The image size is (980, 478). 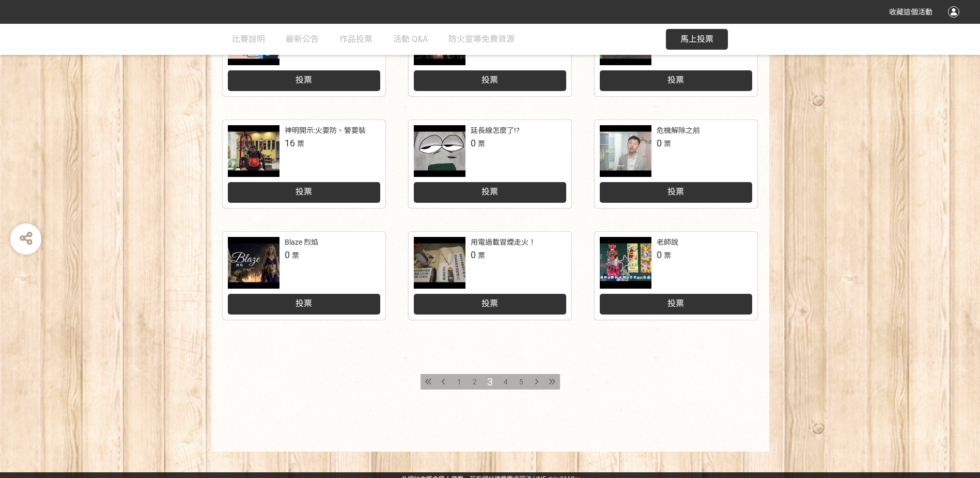 What do you see at coordinates (304, 276) in the screenshot?
I see `a: Blaze 烈焰0票投票` at bounding box center [304, 276].